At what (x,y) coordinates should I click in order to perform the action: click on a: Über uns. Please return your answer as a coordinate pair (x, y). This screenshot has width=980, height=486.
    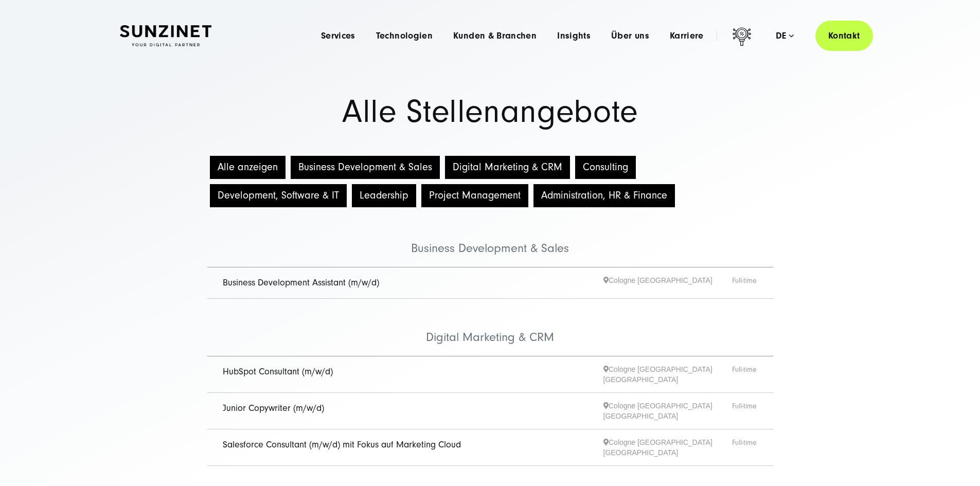
    Looking at the image, I should click on (631, 36).